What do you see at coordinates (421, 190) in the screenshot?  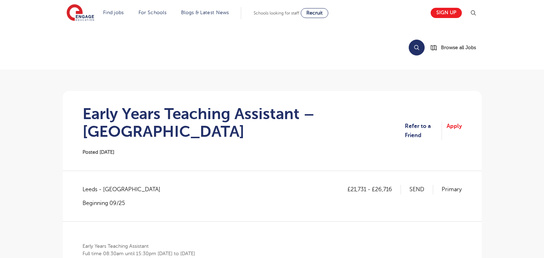 I see `p: SEND` at bounding box center [421, 190].